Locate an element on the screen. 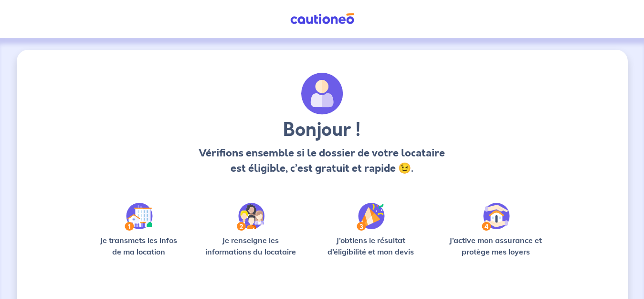 The width and height of the screenshot is (644, 299). img: /static/f3e743aab9439237c3e2196e4328bba9/Step-3.svg is located at coordinates (370, 216).